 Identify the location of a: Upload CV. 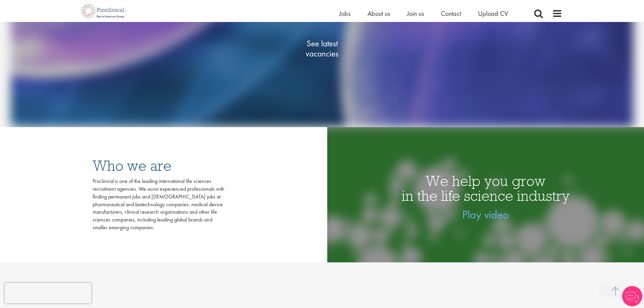
(492, 13).